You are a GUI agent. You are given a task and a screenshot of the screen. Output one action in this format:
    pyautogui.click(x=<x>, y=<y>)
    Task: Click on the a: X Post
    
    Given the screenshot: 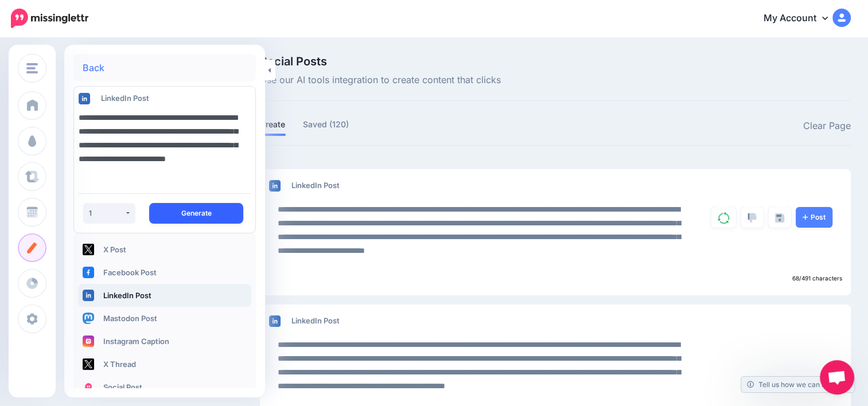 What is the action you would take?
    pyautogui.click(x=165, y=250)
    